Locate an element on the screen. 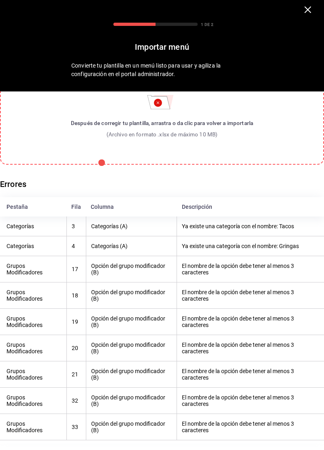  div: (Archivo en formato .xlsx de máximo 10 MB) is located at coordinates (162, 134).